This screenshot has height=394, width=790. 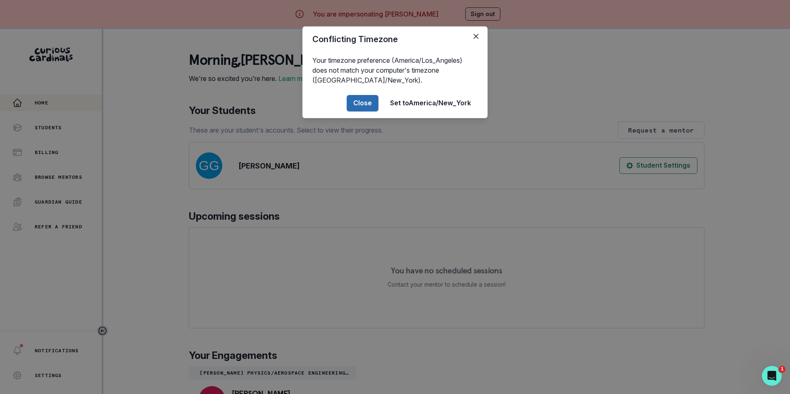 What do you see at coordinates (782, 369) in the screenshot?
I see `span: 1` at bounding box center [782, 369].